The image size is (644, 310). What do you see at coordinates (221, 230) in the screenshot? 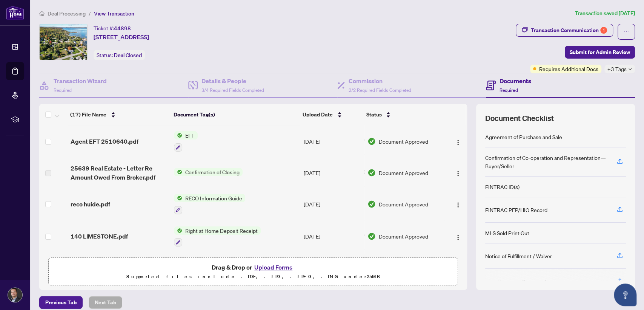
I see `span: Right at Home Deposit Receipt` at bounding box center [221, 230].